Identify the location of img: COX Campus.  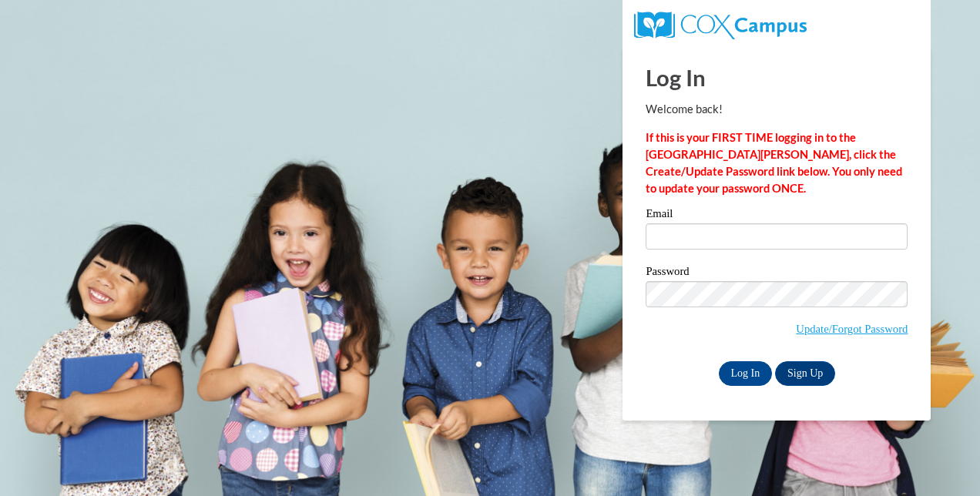
(720, 25).